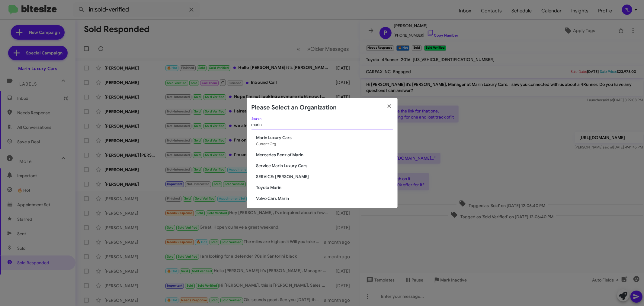 Image resolution: width=644 pixels, height=306 pixels. Describe the element at coordinates (325, 155) in the screenshot. I see `span: Mercedes Benz of Marin` at that location.